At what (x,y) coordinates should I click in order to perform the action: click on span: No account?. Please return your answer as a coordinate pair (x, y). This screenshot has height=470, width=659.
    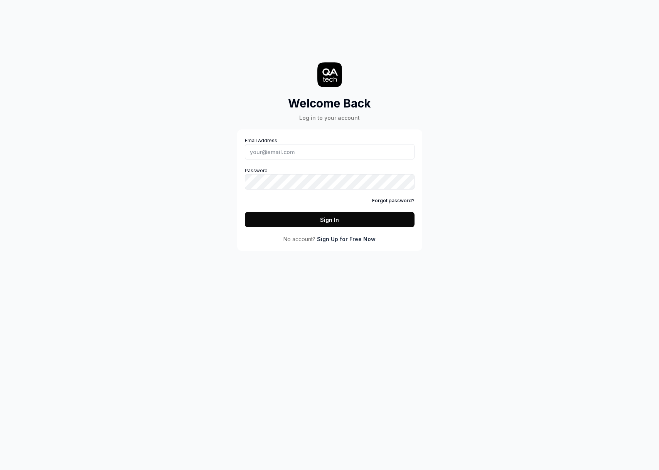
    Looking at the image, I should click on (299, 239).